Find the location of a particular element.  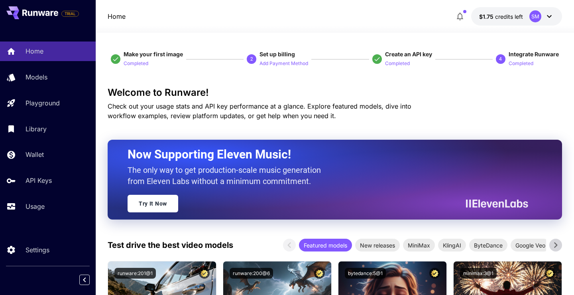

p: Wallet is located at coordinates (35, 154).